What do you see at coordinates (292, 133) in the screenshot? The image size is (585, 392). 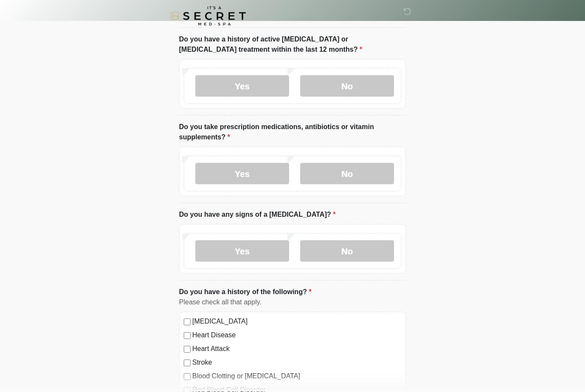 I see `label: Do you take prescription medications, antibiotics or vitamin supplements?` at bounding box center [292, 133].